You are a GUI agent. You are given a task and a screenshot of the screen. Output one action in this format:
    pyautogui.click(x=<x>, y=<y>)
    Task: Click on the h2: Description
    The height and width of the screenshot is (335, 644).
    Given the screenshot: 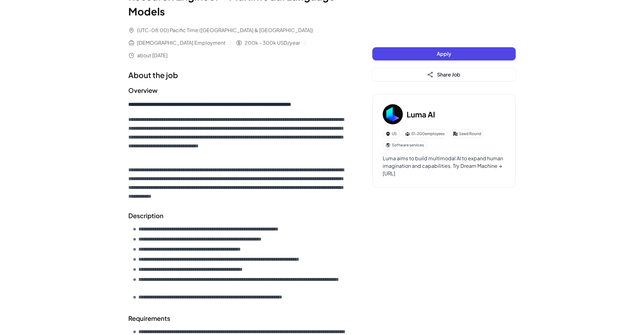 What is the action you would take?
    pyautogui.click(x=238, y=216)
    